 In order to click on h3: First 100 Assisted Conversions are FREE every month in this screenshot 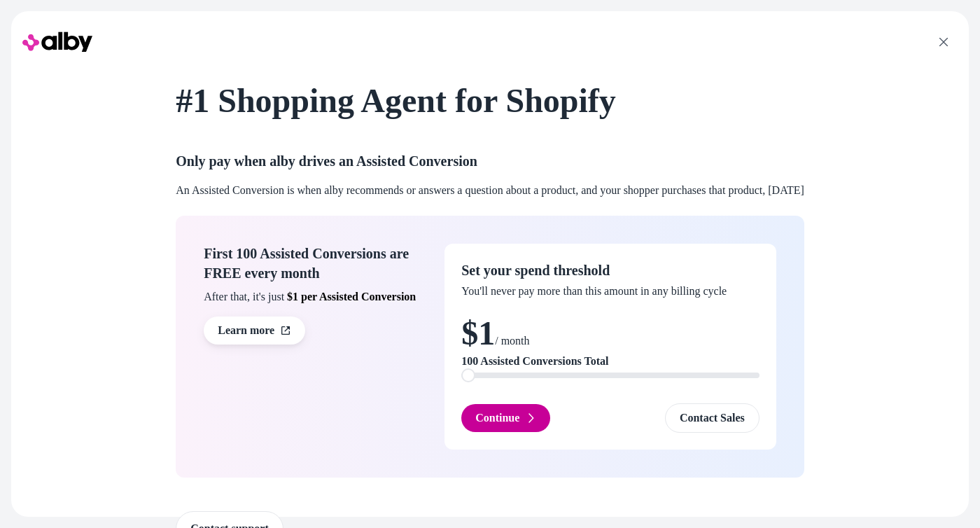, I will do `click(316, 263)`.